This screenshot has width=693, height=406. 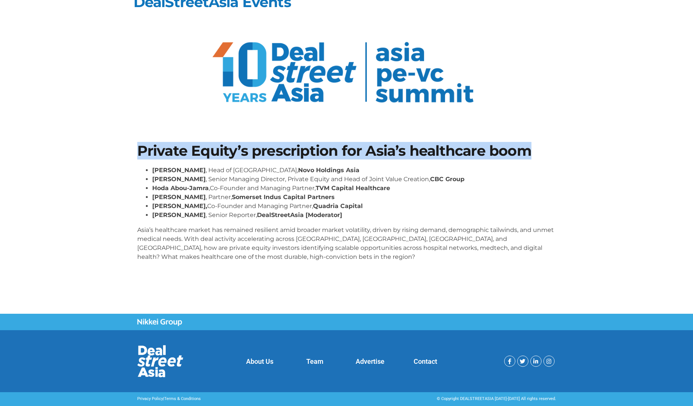 What do you see at coordinates (354, 197) in the screenshot?
I see `li: , Partner,` at bounding box center [354, 197].